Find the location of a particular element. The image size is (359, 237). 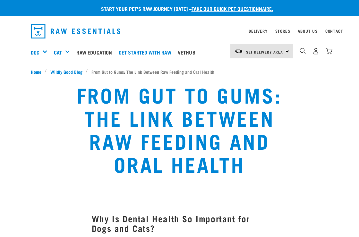

nav: breadcrumbs is located at coordinates (180, 72).